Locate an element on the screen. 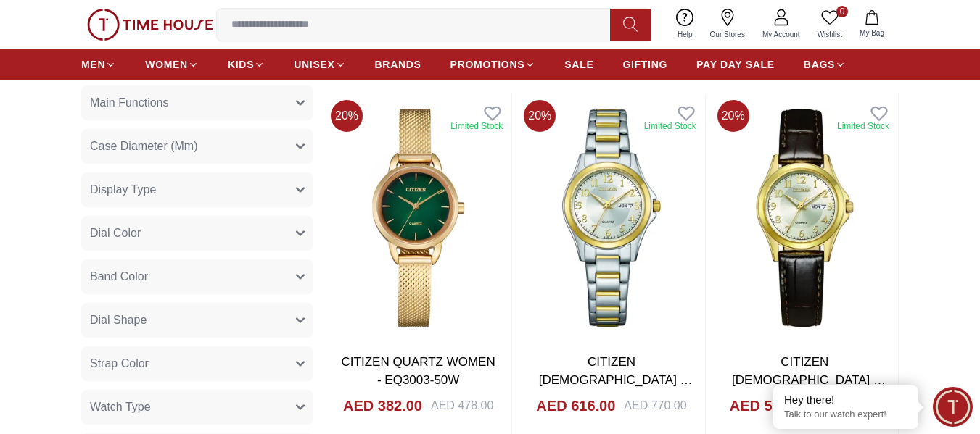 Image resolution: width=980 pixels, height=434 pixels. span: Band Color is located at coordinates (119, 277).